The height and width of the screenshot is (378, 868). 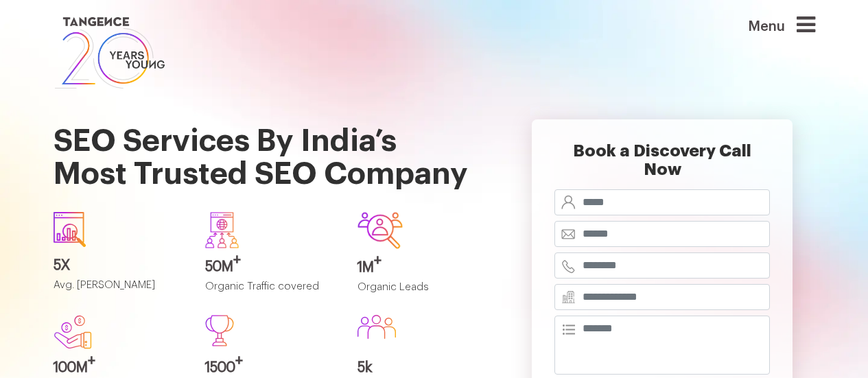 I want to click on img: logo SVG, so click(x=110, y=53).